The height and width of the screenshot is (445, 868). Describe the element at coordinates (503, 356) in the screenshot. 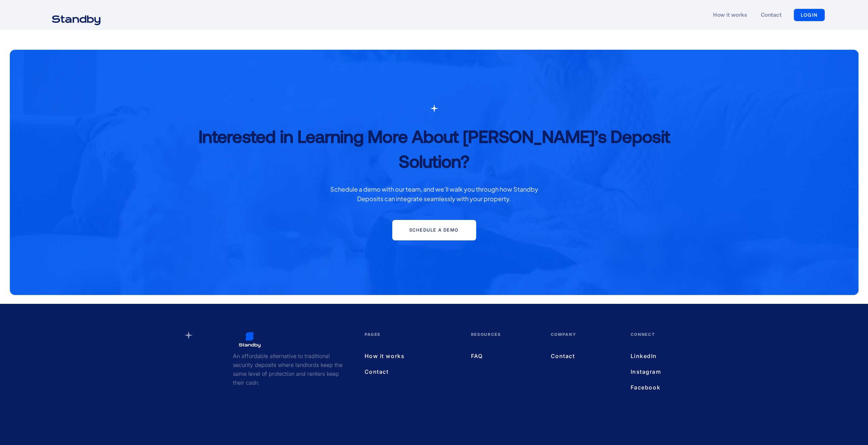

I see `a: FAQ` at that location.